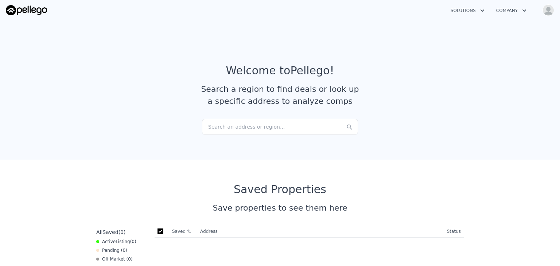 Image resolution: width=560 pixels, height=266 pixels. What do you see at coordinates (111, 232) in the screenshot?
I see `div: All ( 0 )` at bounding box center [111, 232].